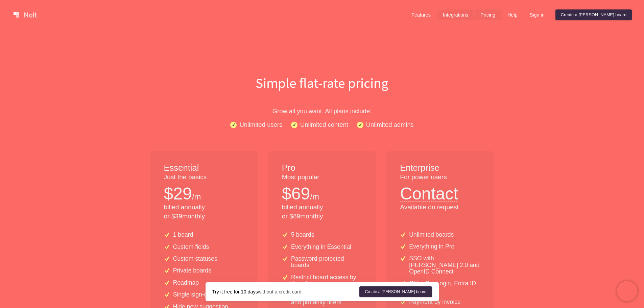 Image resolution: width=644 pixels, height=308 pixels. I want to click on a: Sign in, so click(537, 15).